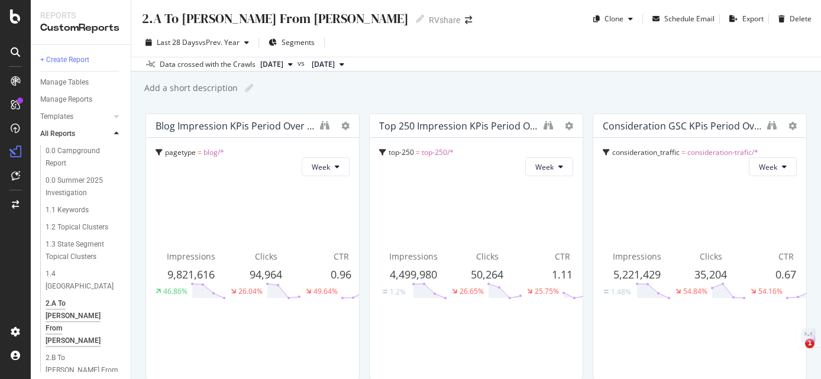 This screenshot has width=821, height=379. I want to click on button: Delete, so click(793, 19).